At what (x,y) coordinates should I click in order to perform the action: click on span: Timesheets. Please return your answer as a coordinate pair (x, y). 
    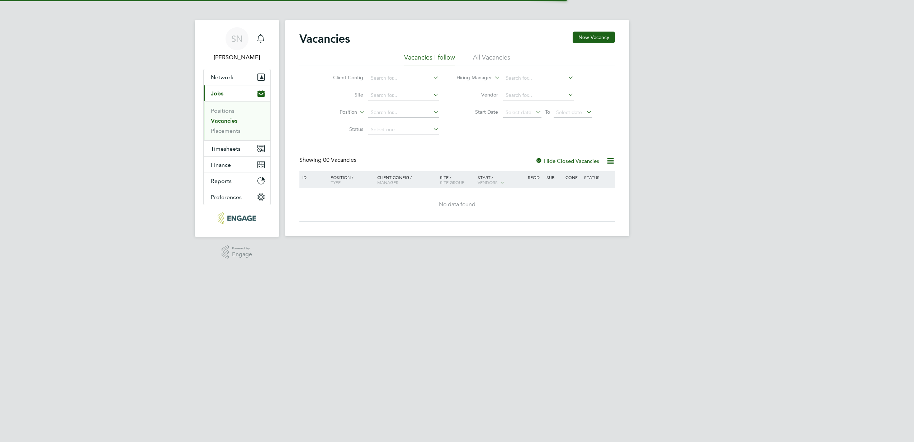
    Looking at the image, I should click on (226, 148).